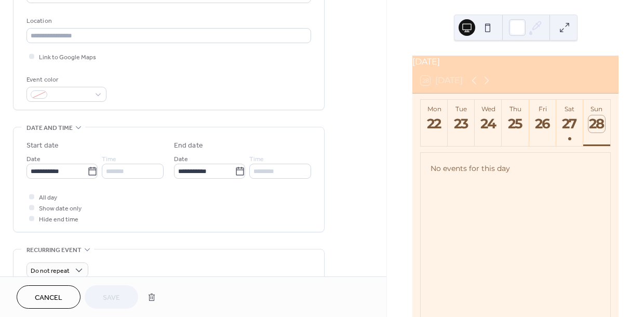 This screenshot has width=644, height=317. What do you see at coordinates (597, 123) in the screenshot?
I see `button: Sun28` at bounding box center [597, 123].